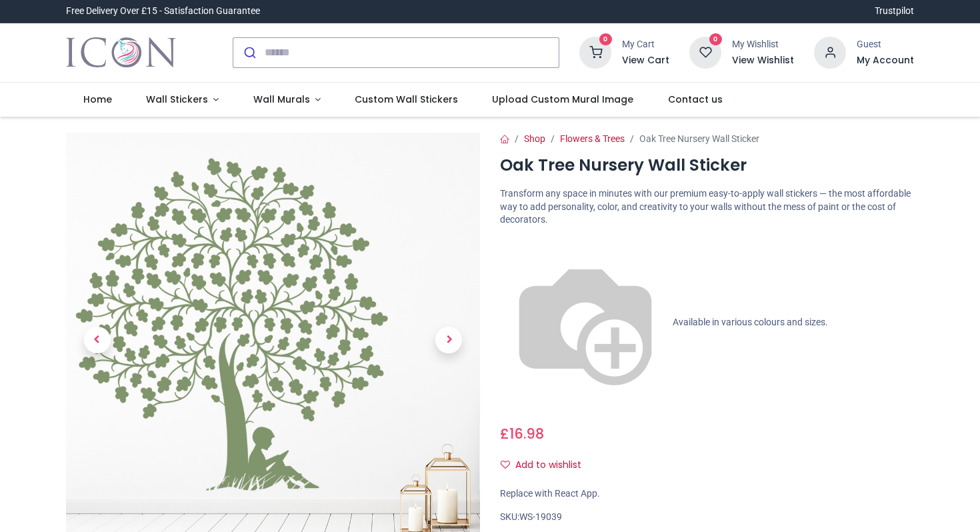  Describe the element at coordinates (645, 45) in the screenshot. I see `div: My Cart` at that location.